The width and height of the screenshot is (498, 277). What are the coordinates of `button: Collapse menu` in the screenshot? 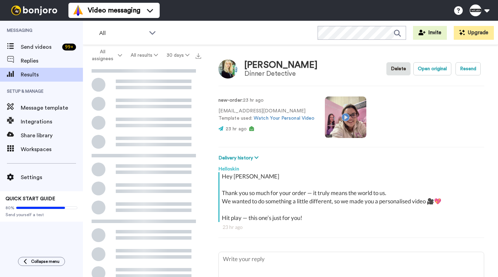 It's located at (41, 261).